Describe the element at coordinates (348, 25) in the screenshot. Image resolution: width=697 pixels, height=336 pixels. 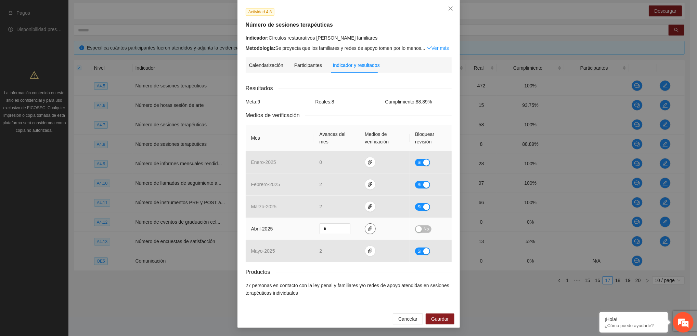
I see `h5: Número de sesiones terapéuticas` at that location.